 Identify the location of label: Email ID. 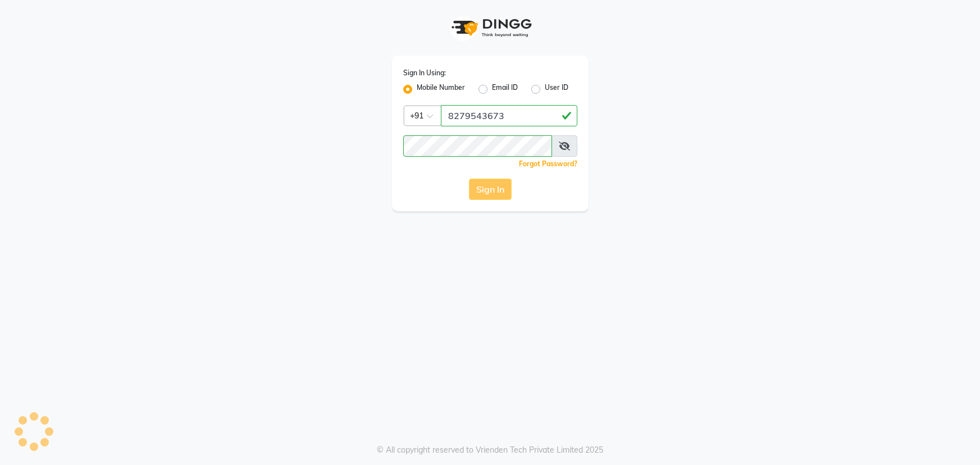
(504, 89).